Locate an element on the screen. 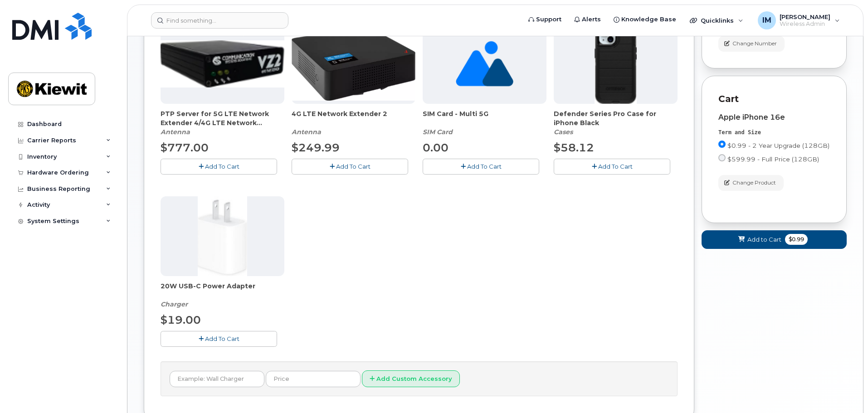 The image size is (868, 413). div: Defender Series Pro Case for iPhone Black is located at coordinates (615, 123).